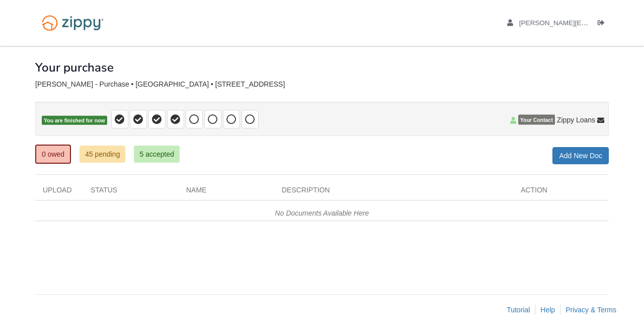  What do you see at coordinates (580, 156) in the screenshot?
I see `a: Add New Doc` at bounding box center [580, 156].